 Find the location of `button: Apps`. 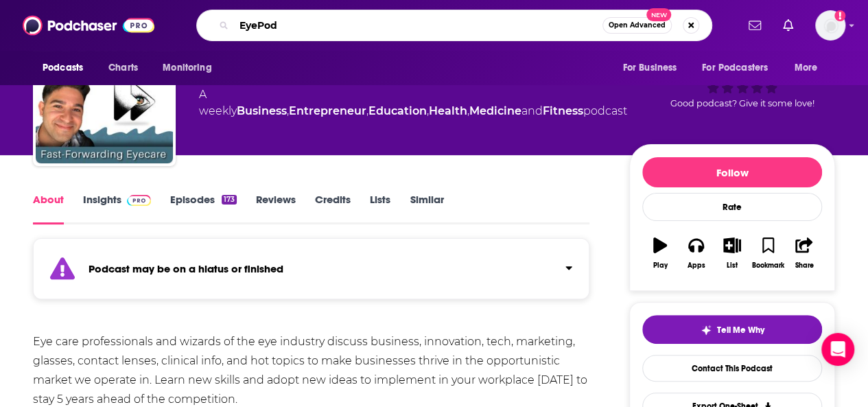

button: Apps is located at coordinates (695, 254).